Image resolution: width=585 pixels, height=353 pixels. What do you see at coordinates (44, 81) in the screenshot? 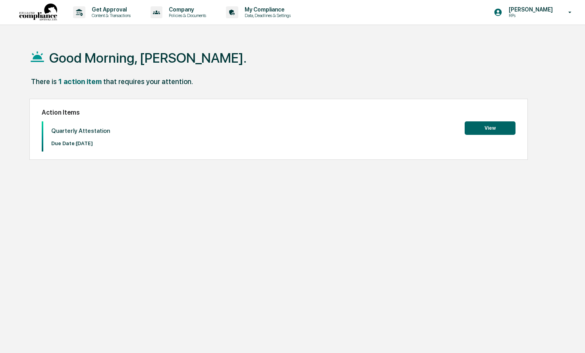
I see `div: There is` at bounding box center [44, 81].